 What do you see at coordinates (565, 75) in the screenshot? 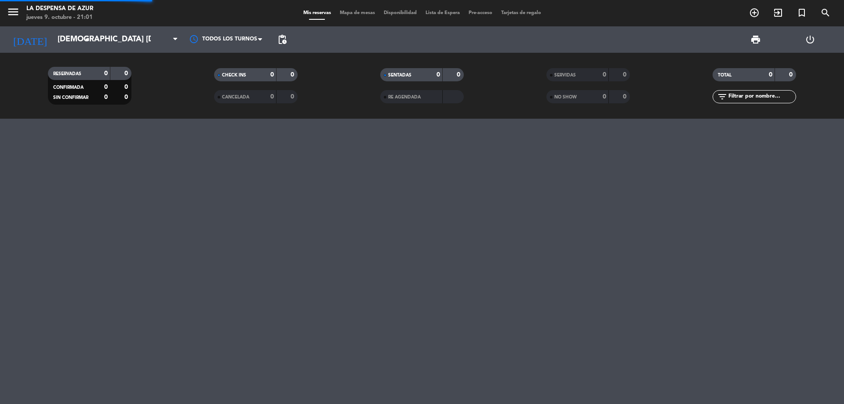
I see `span: SERVIDAS` at bounding box center [565, 75].